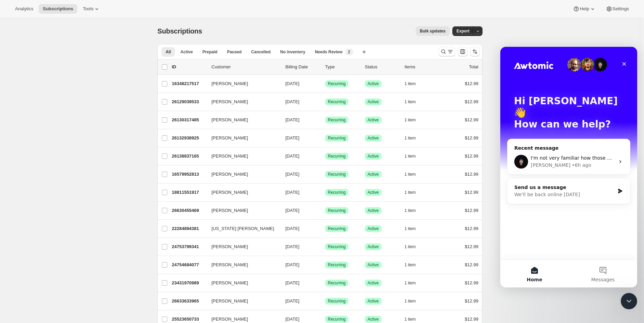 This screenshot has width=644, height=323. I want to click on p: 22284894381, so click(189, 229).